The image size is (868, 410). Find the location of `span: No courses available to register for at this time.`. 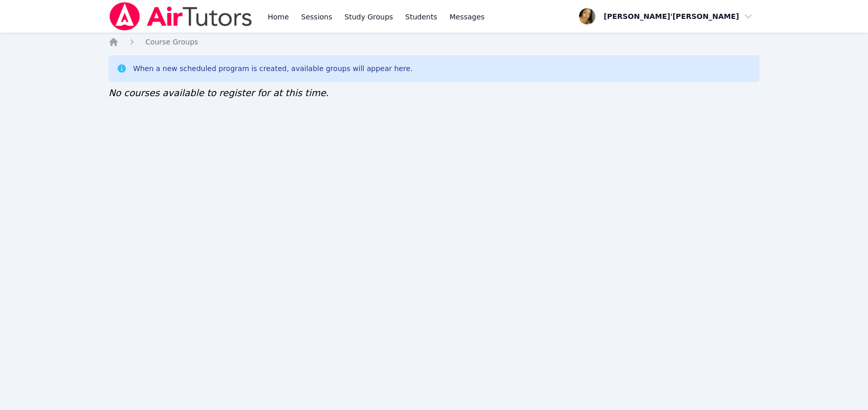

span: No courses available to register for at this time. is located at coordinates (219, 93).